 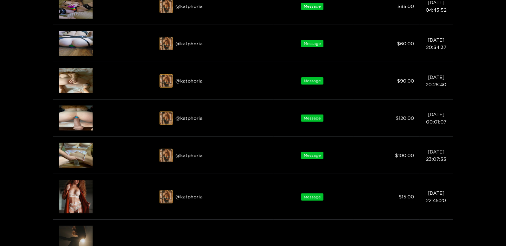 What do you see at coordinates (76, 155) in the screenshot?
I see `img: OvKdi-48.13791675.png` at bounding box center [76, 155].